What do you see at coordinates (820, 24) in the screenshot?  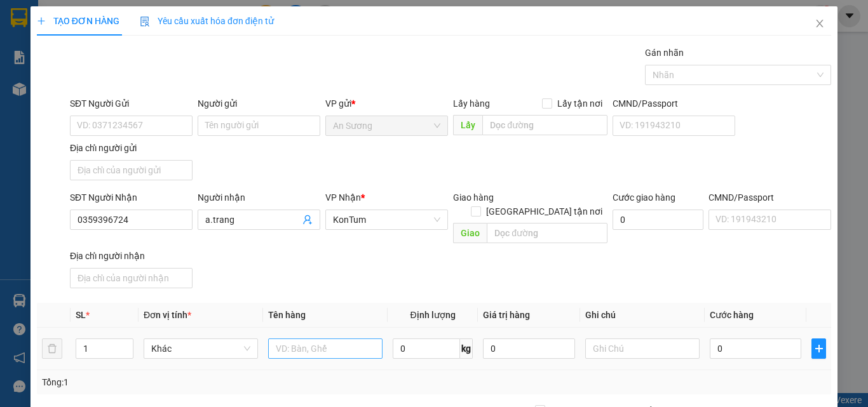 I see `button: Close` at bounding box center [820, 24].